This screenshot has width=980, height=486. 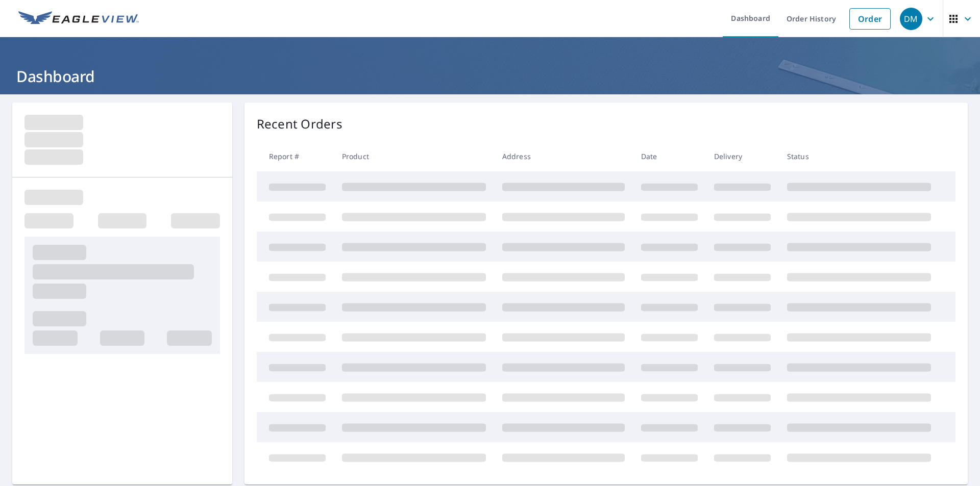 I want to click on th: Address, so click(x=563, y=156).